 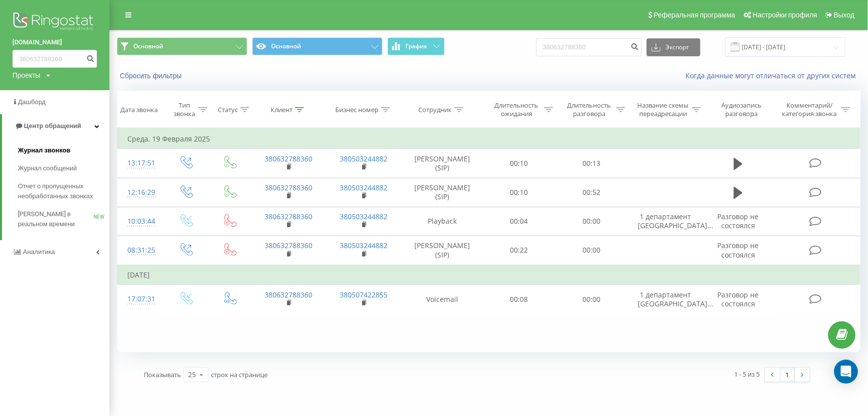 I want to click on span: Аналитика, so click(x=39, y=252).